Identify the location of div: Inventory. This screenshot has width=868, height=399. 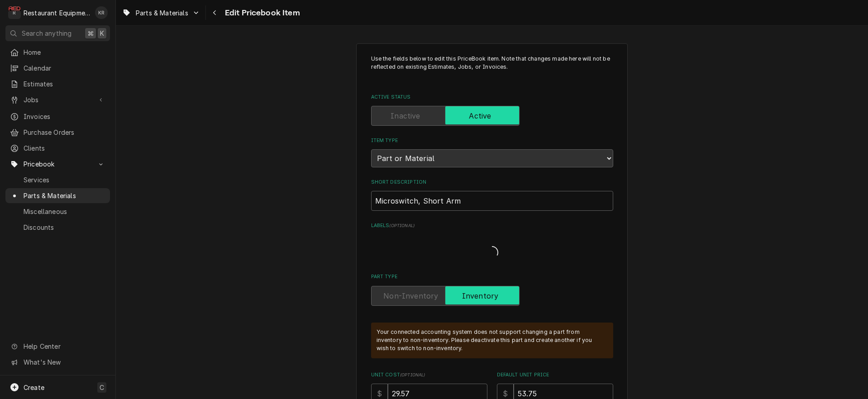
(492, 296).